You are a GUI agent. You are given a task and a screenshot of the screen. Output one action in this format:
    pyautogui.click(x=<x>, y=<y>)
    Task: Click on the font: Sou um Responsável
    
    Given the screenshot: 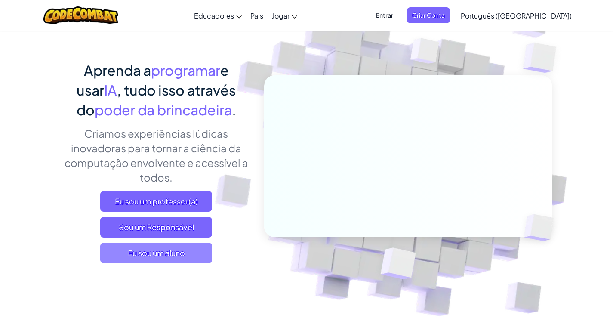 What is the action you would take?
    pyautogui.click(x=156, y=227)
    